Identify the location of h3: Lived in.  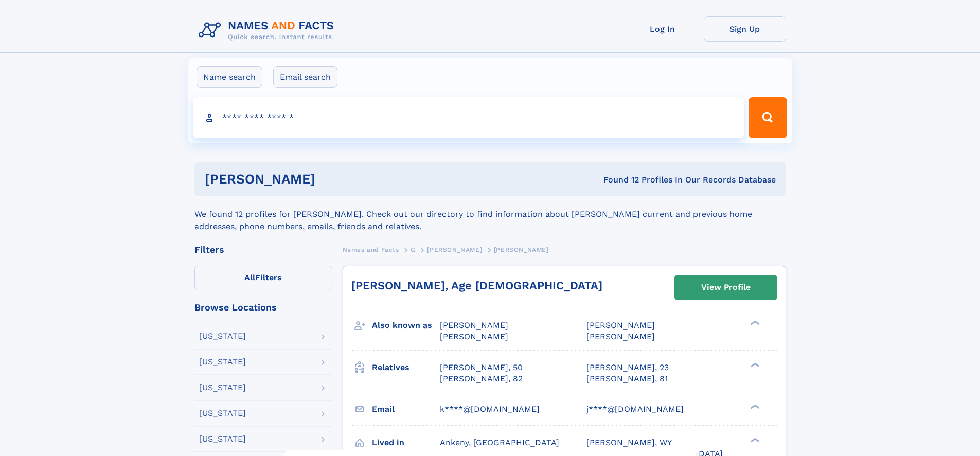
(406, 443).